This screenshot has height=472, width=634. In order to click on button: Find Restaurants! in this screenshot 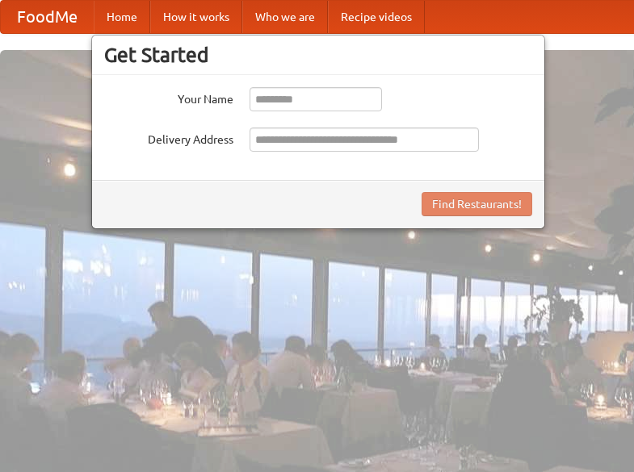, I will do `click(476, 204)`.